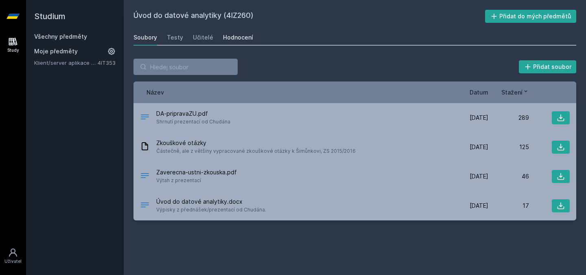 Image resolution: width=586 pixels, height=275 pixels. Describe the element at coordinates (203, 37) in the screenshot. I see `div: Učitelé` at that location.